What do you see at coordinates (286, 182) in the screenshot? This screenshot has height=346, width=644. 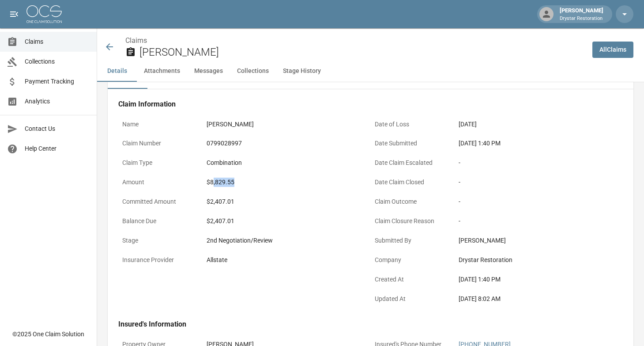 I see `div: $8,829.55` at bounding box center [286, 182].